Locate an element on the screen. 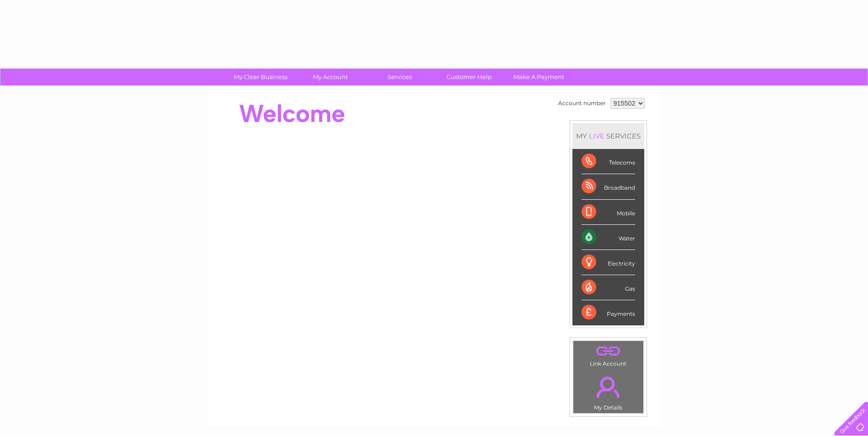 The width and height of the screenshot is (868, 436). div: Broadband is located at coordinates (608, 186).